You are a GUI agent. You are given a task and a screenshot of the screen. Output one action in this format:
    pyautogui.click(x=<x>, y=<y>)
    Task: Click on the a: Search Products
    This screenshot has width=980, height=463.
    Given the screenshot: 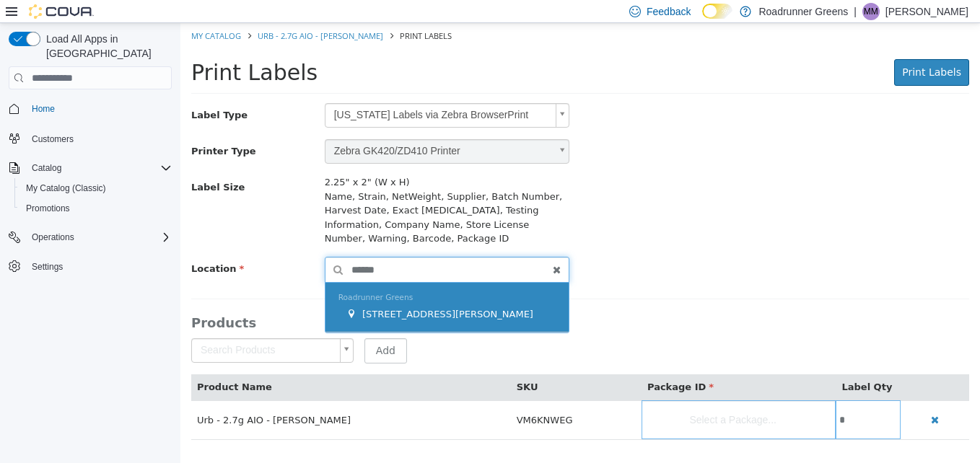 What is the action you would take?
    pyautogui.click(x=92, y=328)
    